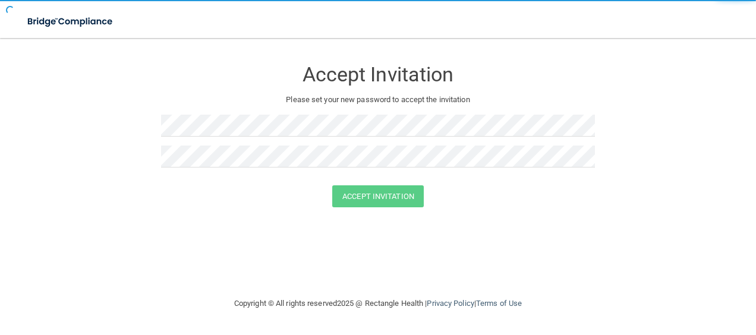  Describe the element at coordinates (378, 304) in the screenshot. I see `div: Copyright © All rights reserved 2025 @ Rectangle Health | |` at that location.